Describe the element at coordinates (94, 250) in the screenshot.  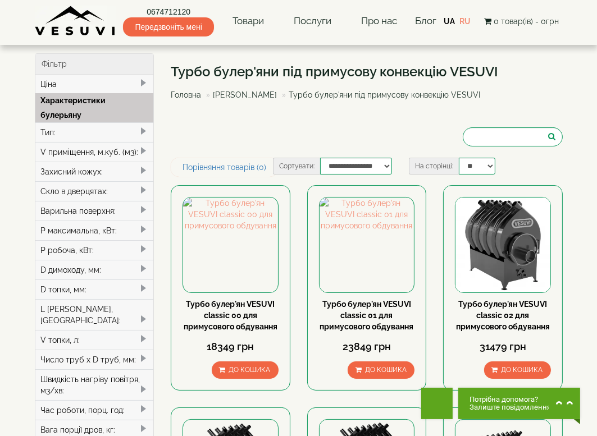
I see `div: P робоча, кВт:` at that location.